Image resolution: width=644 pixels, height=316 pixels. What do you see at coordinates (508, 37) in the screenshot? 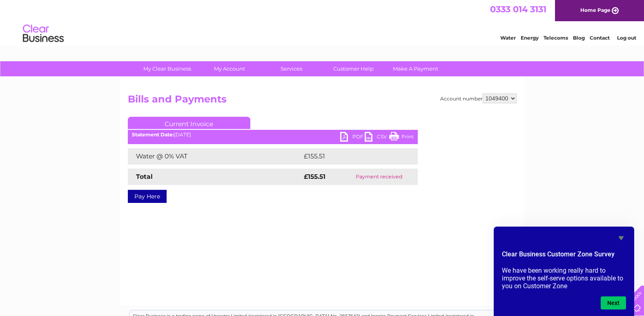
I see `a: Water` at bounding box center [508, 37].